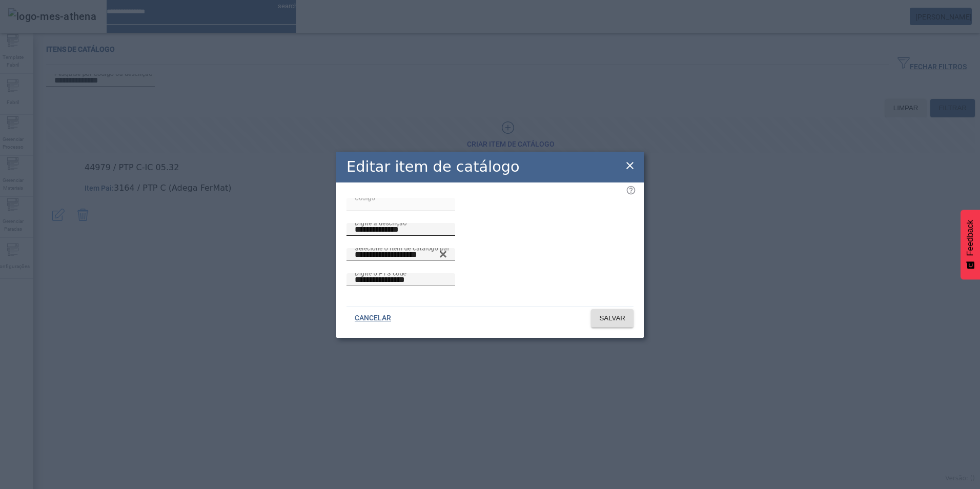  I want to click on span: SALVAR, so click(612, 318).